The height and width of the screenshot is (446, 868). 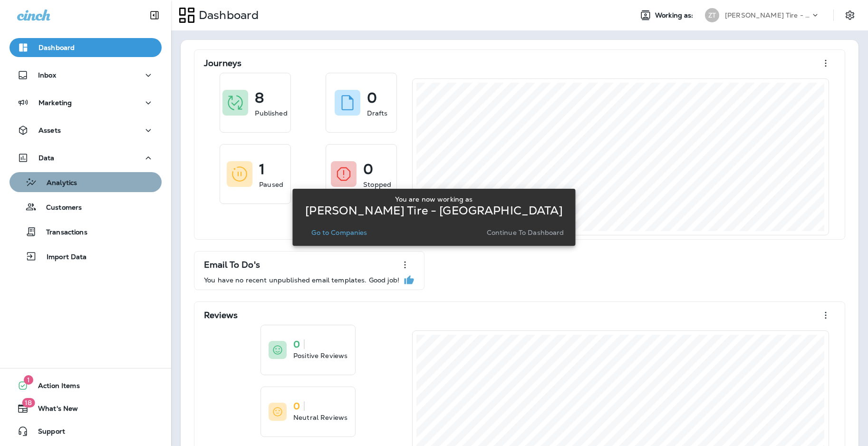 I want to click on button: Support, so click(x=86, y=431).